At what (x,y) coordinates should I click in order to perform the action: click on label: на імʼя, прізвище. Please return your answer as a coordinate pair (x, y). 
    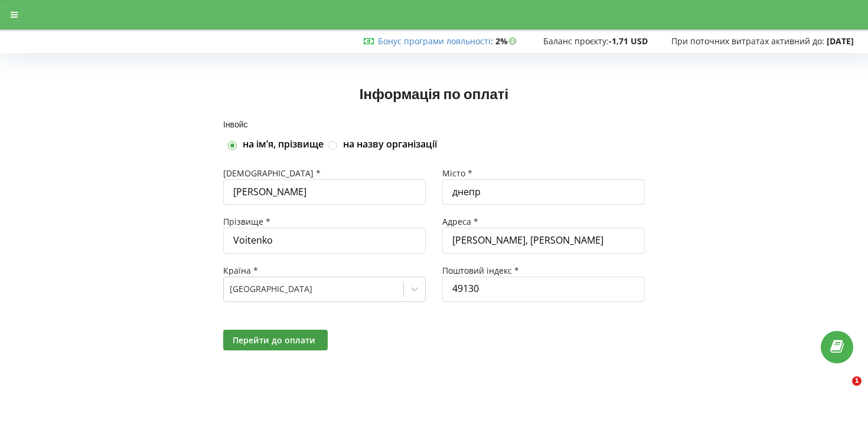
    Looking at the image, I should click on (283, 144).